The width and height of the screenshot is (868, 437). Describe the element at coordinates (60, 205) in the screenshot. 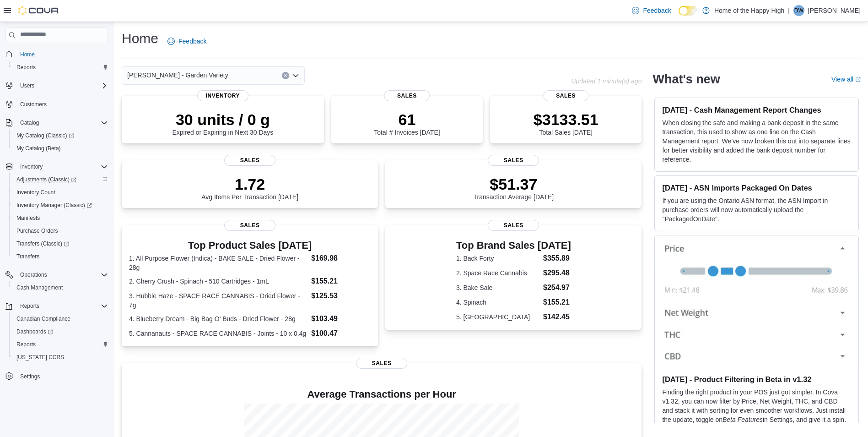

I see `a: Inventory Manager (Classic)` at that location.